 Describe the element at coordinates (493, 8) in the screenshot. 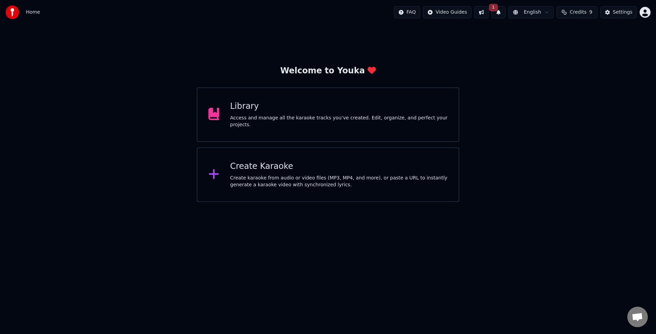

I see `span: 1` at that location.